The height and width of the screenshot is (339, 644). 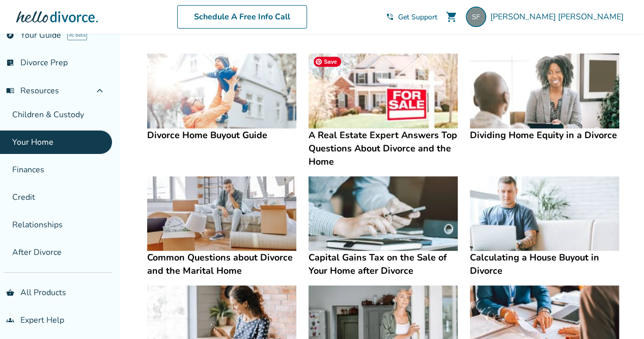 What do you see at coordinates (33, 91) in the screenshot?
I see `span: Resources` at bounding box center [33, 91].